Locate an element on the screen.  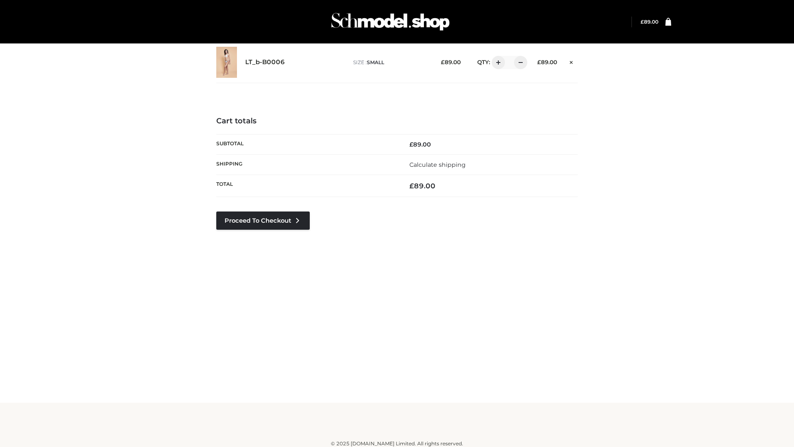
a: Remove this item is located at coordinates (571, 61).